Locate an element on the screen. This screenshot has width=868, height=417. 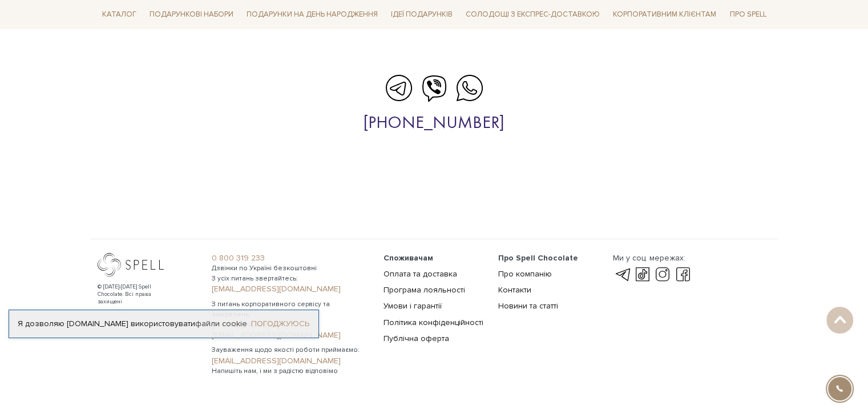
span: Споживачам is located at coordinates (408, 258).